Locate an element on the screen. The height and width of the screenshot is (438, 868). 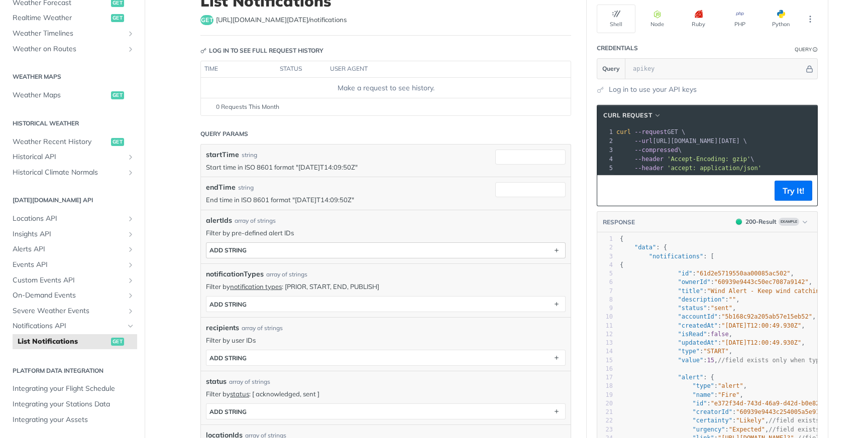
span: 200 is located at coordinates (739, 222).